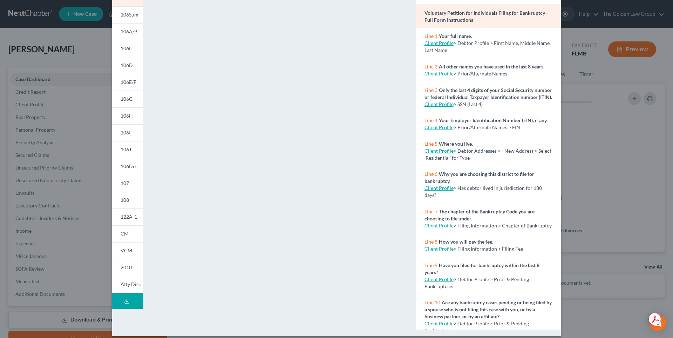  I want to click on a: 122A-1, so click(128, 217).